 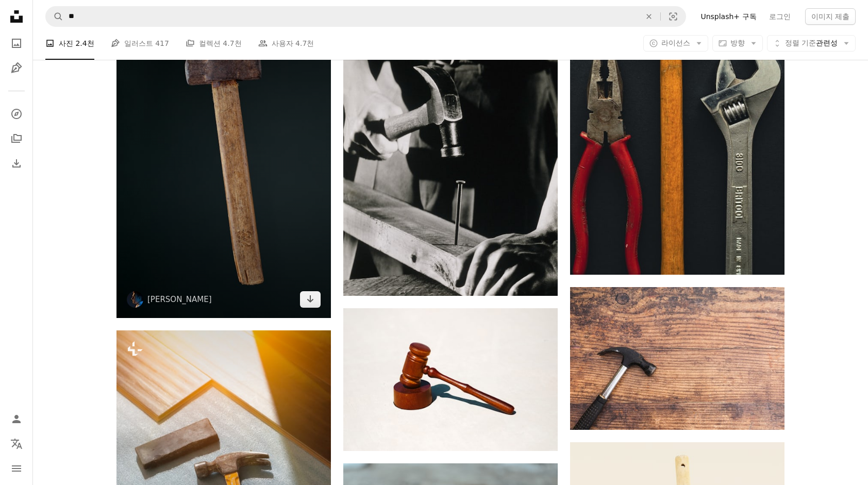 I want to click on button: 라이선스, so click(x=676, y=43).